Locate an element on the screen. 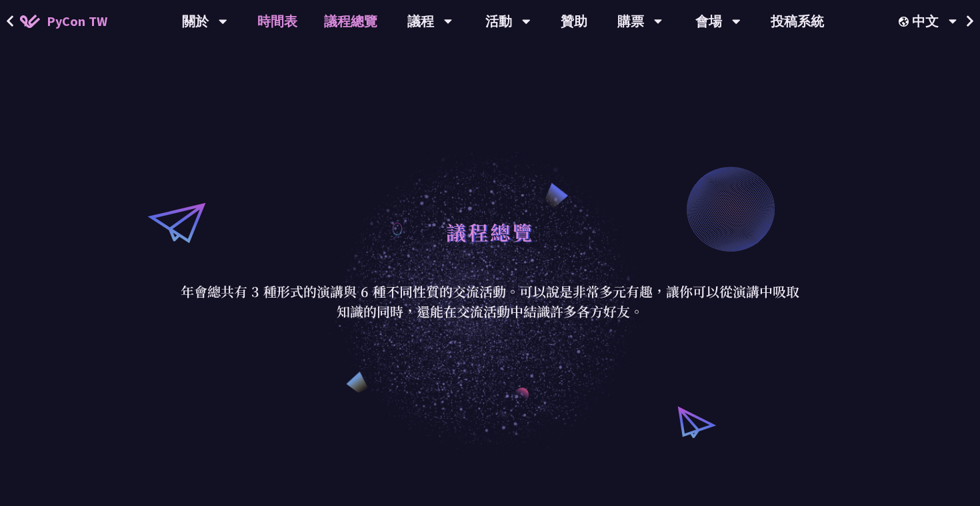 The image size is (980, 506). span: PyCon TW is located at coordinates (77, 21).